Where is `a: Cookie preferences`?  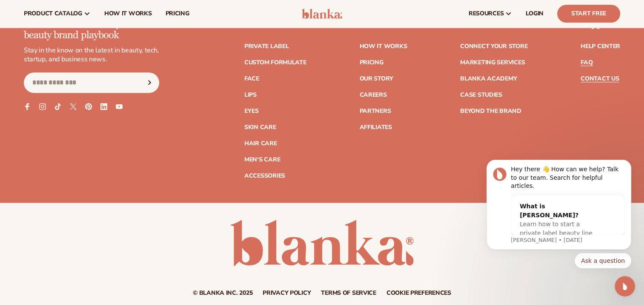 a: Cookie preferences is located at coordinates (419, 293).